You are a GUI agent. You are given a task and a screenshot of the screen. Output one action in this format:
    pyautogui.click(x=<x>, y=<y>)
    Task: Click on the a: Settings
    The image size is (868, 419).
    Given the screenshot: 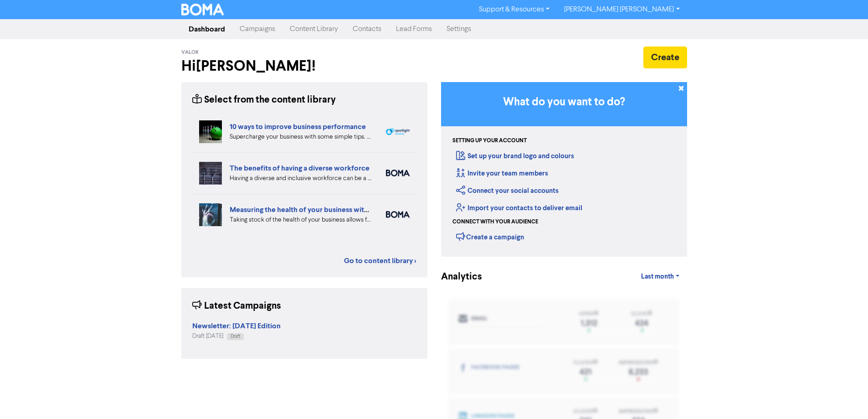 What is the action you would take?
    pyautogui.click(x=459, y=29)
    